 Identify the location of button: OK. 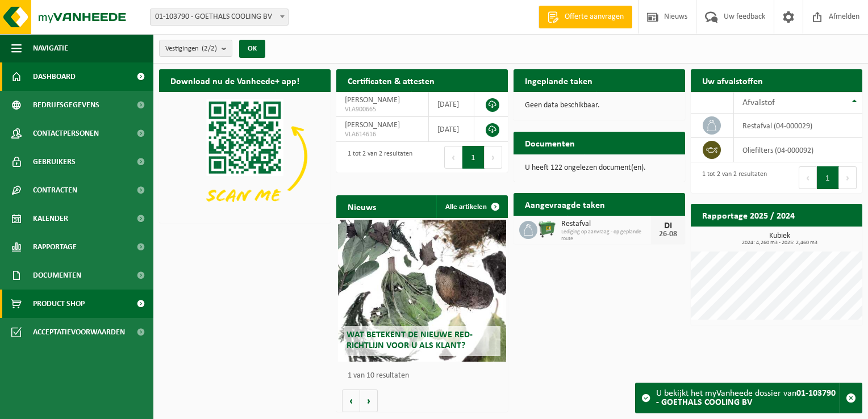
(253, 49).